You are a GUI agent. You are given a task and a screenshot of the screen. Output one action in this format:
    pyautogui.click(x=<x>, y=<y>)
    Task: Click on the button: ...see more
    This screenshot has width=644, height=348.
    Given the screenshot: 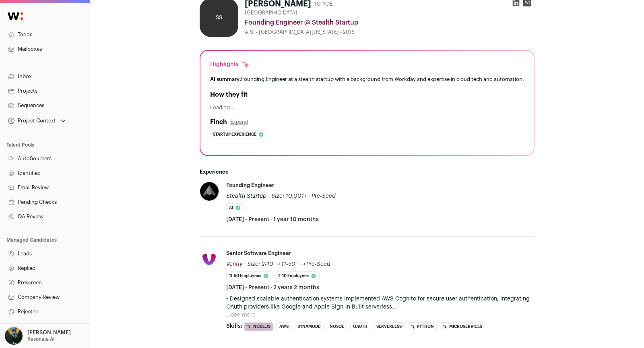 What is the action you would take?
    pyautogui.click(x=241, y=315)
    